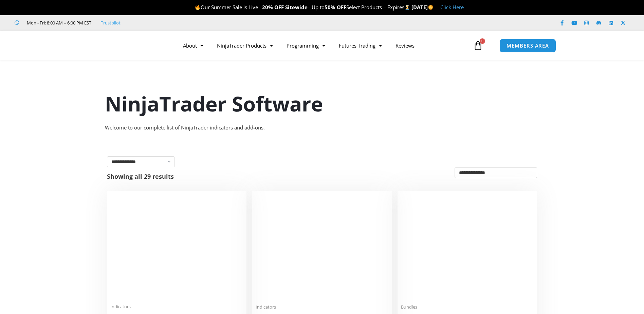 The image size is (644, 314). What do you see at coordinates (360, 45) in the screenshot?
I see `a: Futures Trading` at bounding box center [360, 45].